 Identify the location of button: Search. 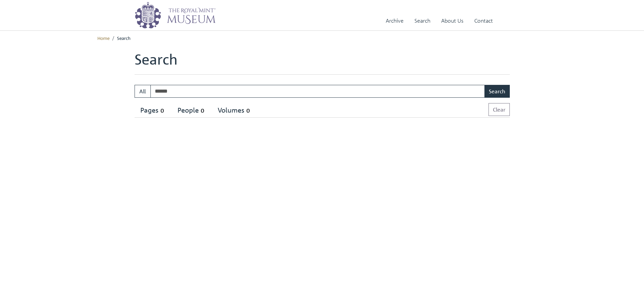
(497, 91).